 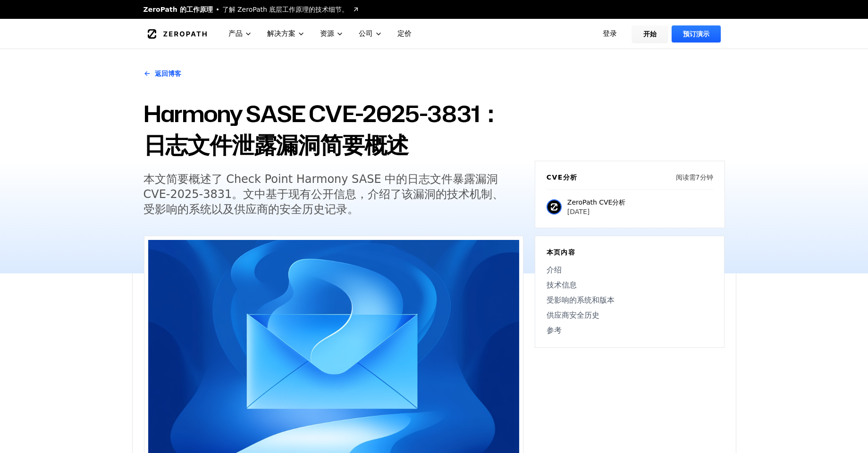 What do you see at coordinates (236, 33) in the screenshot?
I see `font: 产品` at bounding box center [236, 33].